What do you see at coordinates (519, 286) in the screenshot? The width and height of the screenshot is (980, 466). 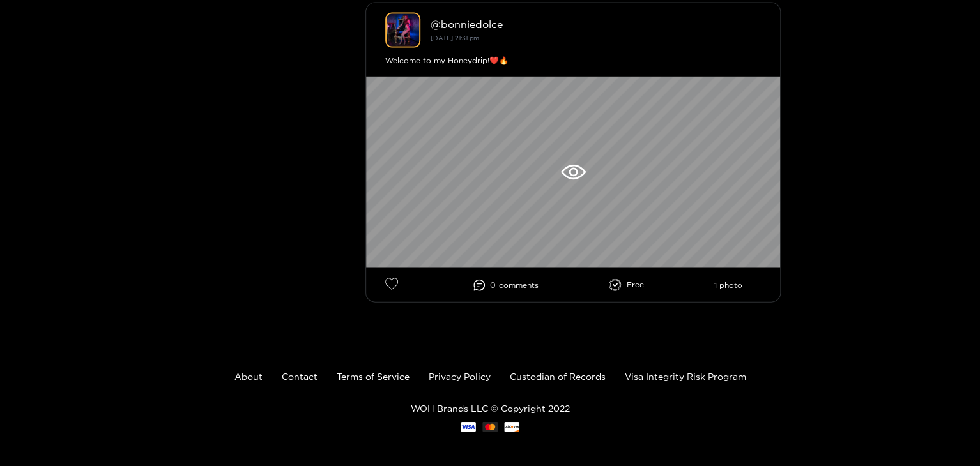 I see `span: comment s` at bounding box center [519, 286].